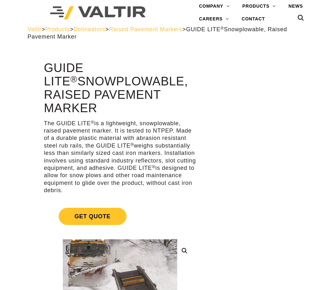 The image size is (320, 290). Describe the element at coordinates (146, 29) in the screenshot. I see `span: Raised Pavement Markers` at that location.